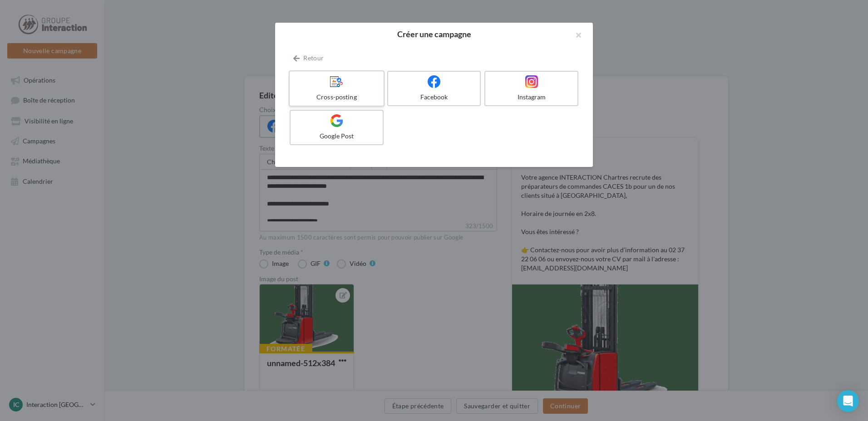 The height and width of the screenshot is (421, 868). I want to click on div: Instagram, so click(531, 97).